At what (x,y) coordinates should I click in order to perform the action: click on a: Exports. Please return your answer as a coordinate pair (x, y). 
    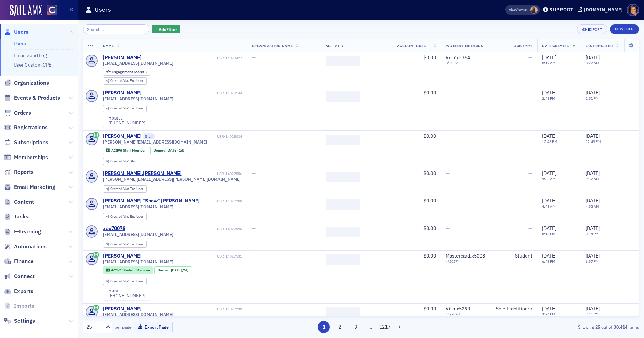
    Looking at the image, I should click on (18, 291).